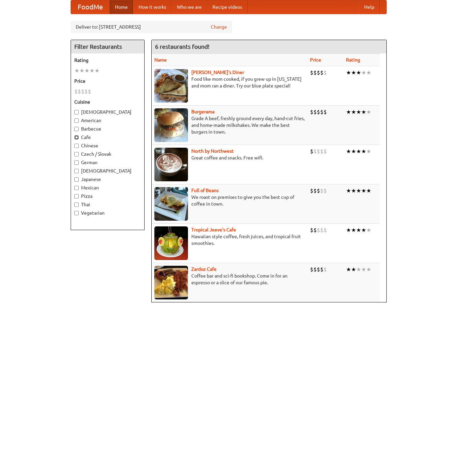 The image size is (457, 476). What do you see at coordinates (171, 243) in the screenshot?
I see `img: jeeves.jpg` at bounding box center [171, 243].